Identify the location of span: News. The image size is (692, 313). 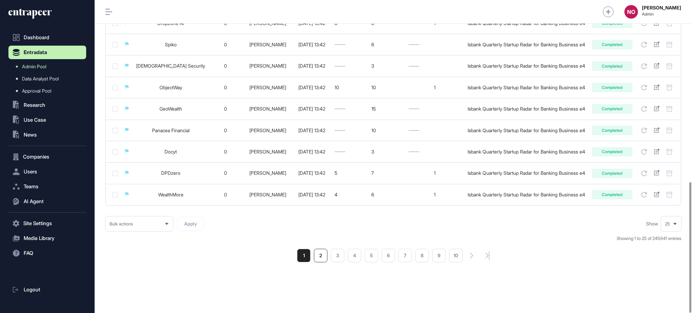
(30, 135).